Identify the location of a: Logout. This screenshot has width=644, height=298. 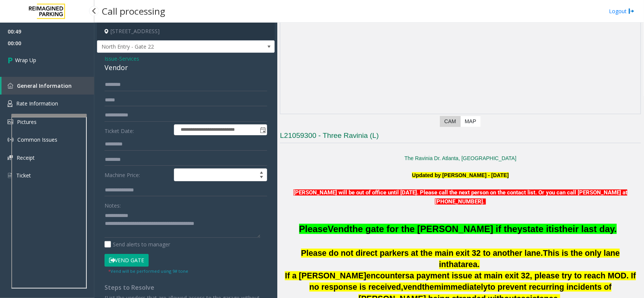
(622, 11).